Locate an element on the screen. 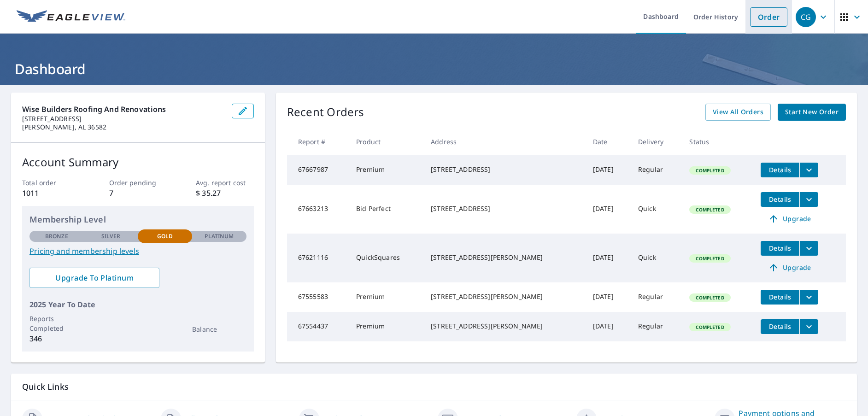 Image resolution: width=868 pixels, height=416 pixels. td: 67667987 is located at coordinates (318, 170).